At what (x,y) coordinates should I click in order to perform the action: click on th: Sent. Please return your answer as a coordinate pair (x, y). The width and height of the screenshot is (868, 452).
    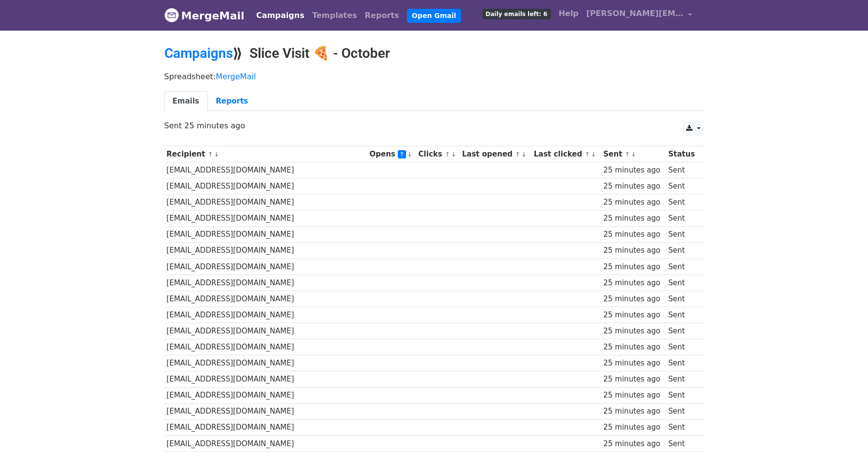
    Looking at the image, I should click on (633, 154).